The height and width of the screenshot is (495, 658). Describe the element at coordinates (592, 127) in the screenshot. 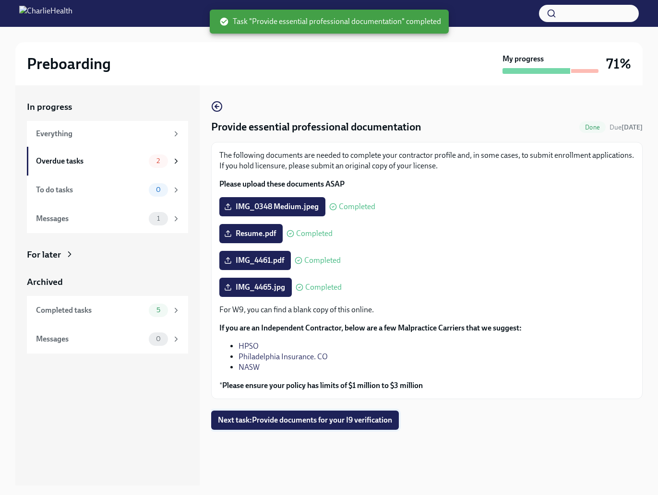

I see `span: Done` at that location.